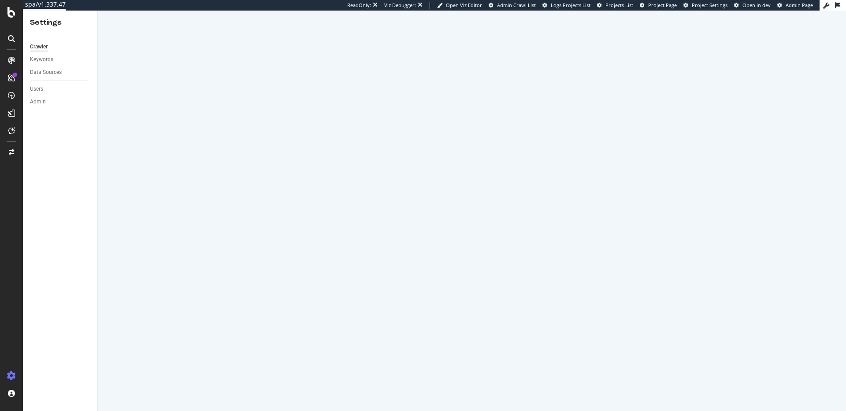  Describe the element at coordinates (60, 89) in the screenshot. I see `a: Users` at that location.